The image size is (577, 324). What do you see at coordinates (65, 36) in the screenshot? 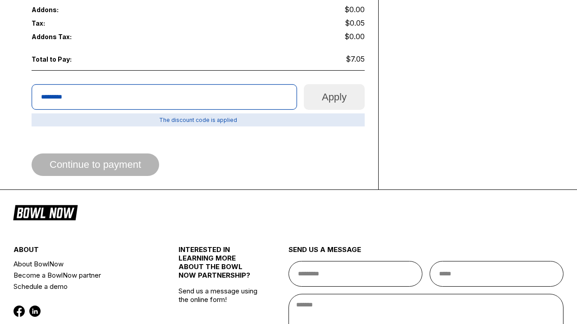
I see `span: Addons Tax:` at bounding box center [65, 36].